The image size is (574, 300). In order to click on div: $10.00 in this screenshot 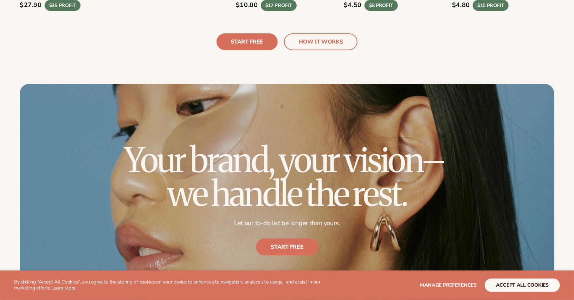, I will do `click(247, 6)`.